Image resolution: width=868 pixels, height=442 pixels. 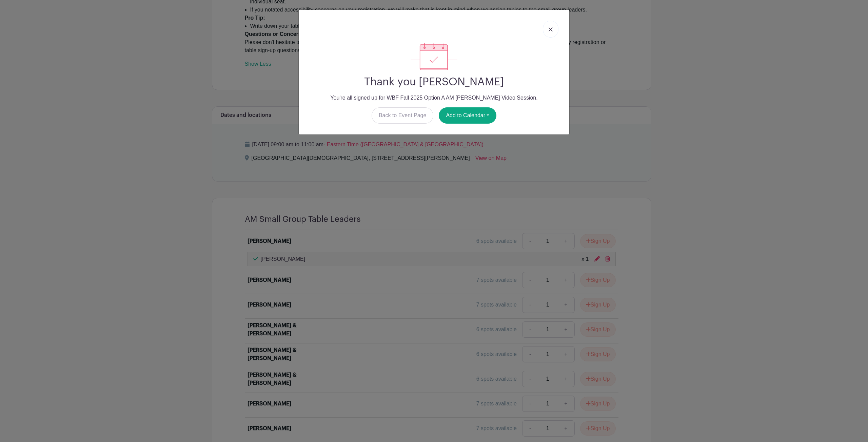 What do you see at coordinates (434, 57) in the screenshot?
I see `img: signup_complete-c468d5dda3e2740ee63a24cb0ba0d3ce5d8a4ecd24259e683200fb1569d990c8.svg` at bounding box center [434, 57].